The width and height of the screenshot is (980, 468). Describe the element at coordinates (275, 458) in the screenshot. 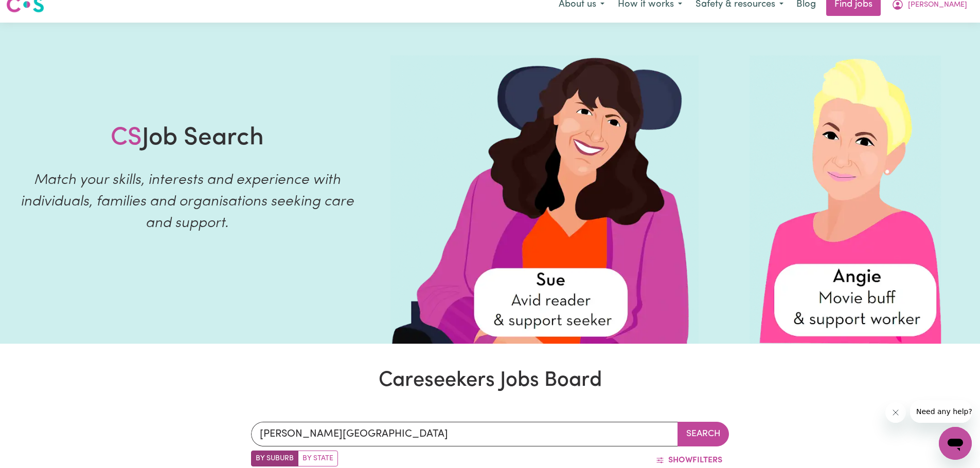

I see `label: Search by suburb/post code` at that location.